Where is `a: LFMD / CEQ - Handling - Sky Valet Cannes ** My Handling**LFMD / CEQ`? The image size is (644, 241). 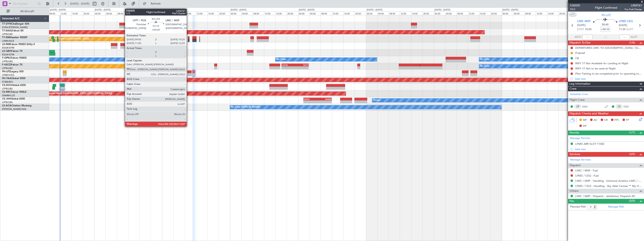 a: LFMD / CEQ - Handling - Sky Valet Cannes ** My Handling**LFMD / CEQ is located at coordinates (608, 186).